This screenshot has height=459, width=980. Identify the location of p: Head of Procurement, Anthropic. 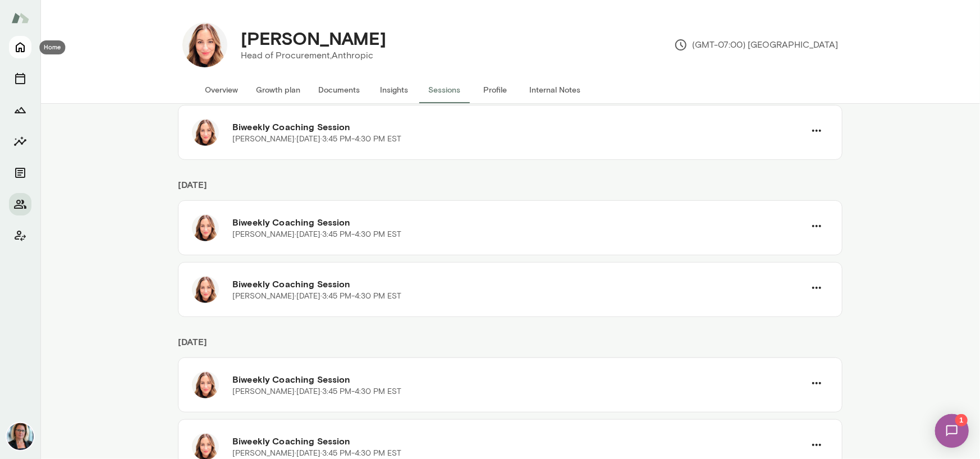
(313, 56).